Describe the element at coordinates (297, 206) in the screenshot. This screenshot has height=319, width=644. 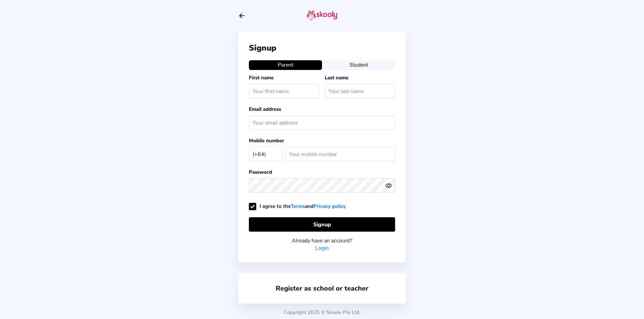
I see `label: I agree to the and` at that location.